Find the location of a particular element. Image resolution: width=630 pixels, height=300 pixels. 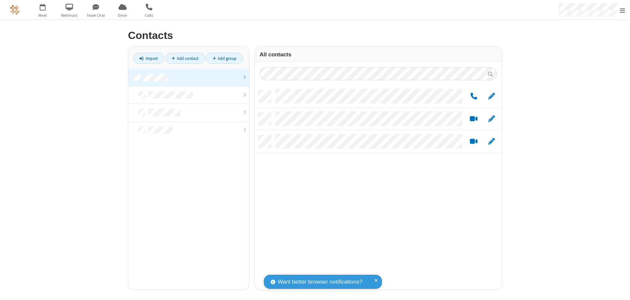

img: QA Selenium DO NOT DELETE OR CHANGE is located at coordinates (15, 10).